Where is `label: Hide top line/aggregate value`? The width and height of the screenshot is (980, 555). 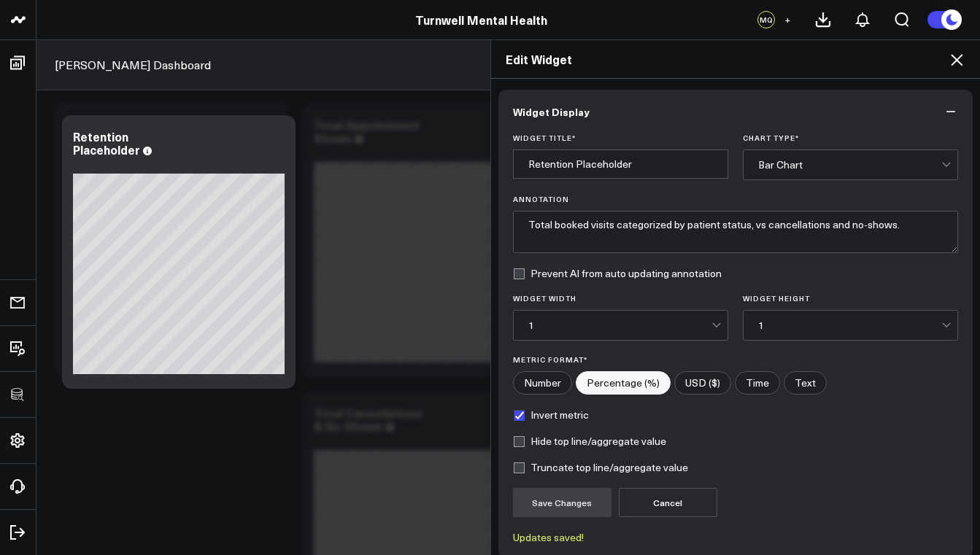
label: Hide top line/aggregate value is located at coordinates (590, 441).